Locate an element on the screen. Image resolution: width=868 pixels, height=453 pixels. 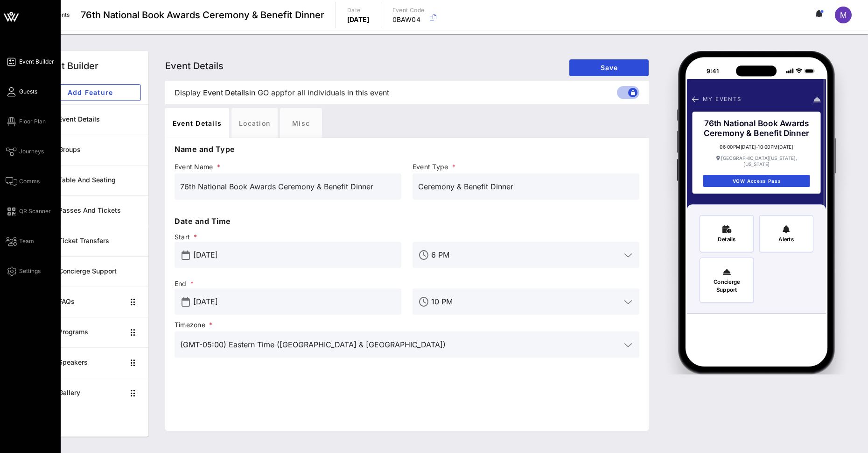
span: Comms is located at coordinates (30, 181).